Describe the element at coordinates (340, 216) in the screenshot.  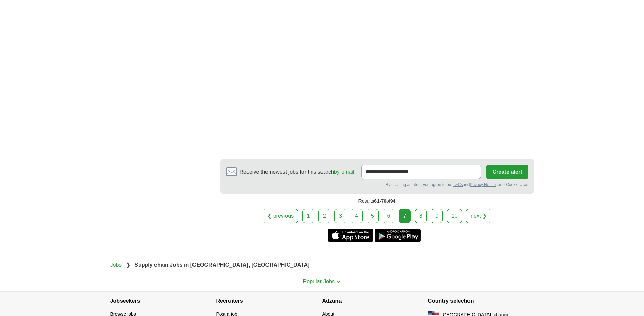
I see `a: 3` at that location.